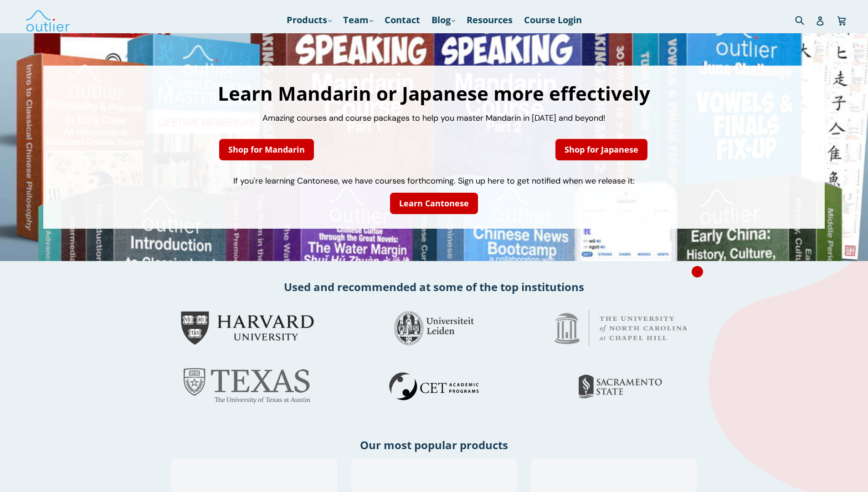 This screenshot has width=868, height=492. What do you see at coordinates (358, 20) in the screenshot?
I see `a: Team` at bounding box center [358, 20].